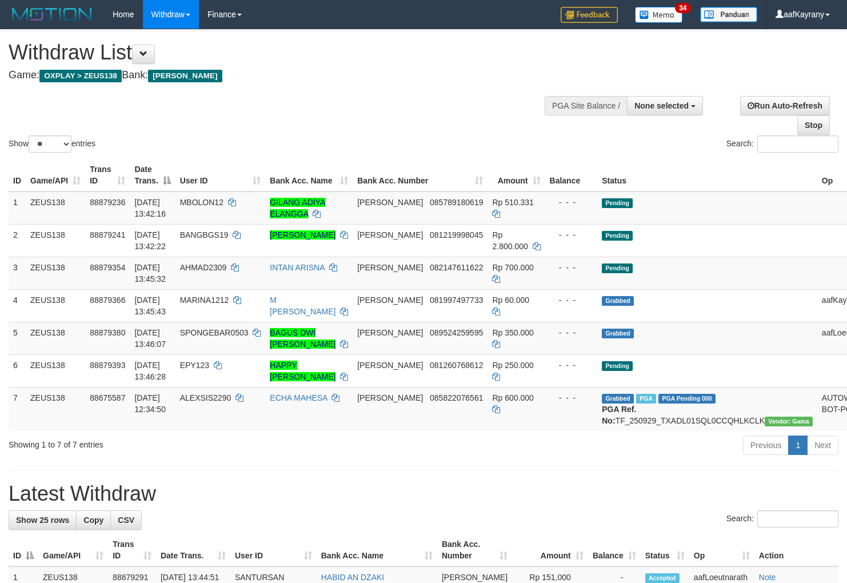 This screenshot has height=583, width=847. What do you see at coordinates (23, 550) in the screenshot?
I see `th: ID: activate to sort column descending` at bounding box center [23, 550].